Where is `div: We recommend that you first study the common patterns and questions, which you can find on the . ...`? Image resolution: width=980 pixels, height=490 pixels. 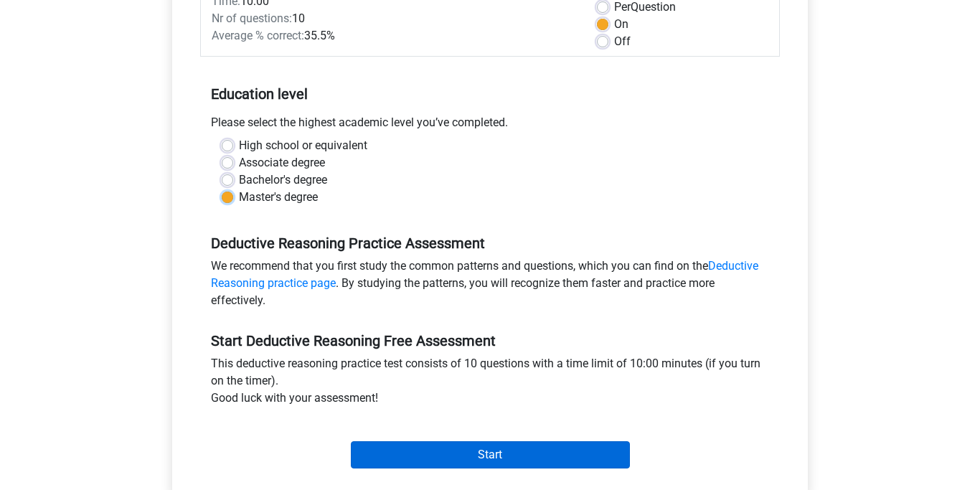 div: We recommend that you first study the common patterns and questions, which you can find on the . ... is located at coordinates (490, 287).